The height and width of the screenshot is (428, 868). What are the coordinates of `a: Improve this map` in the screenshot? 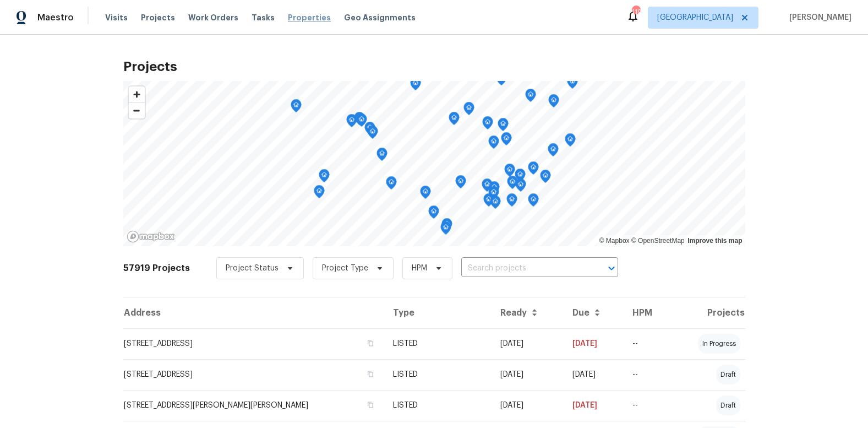 It's located at (715, 241).